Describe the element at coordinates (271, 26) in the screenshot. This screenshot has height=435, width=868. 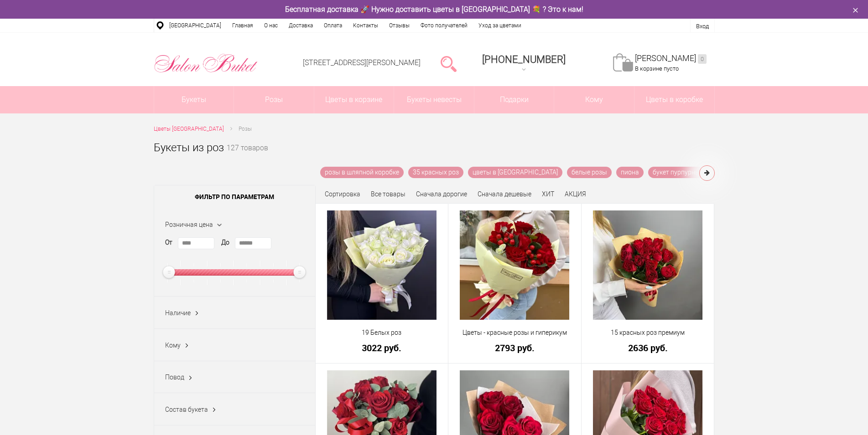
I see `a: О нас` at that location.